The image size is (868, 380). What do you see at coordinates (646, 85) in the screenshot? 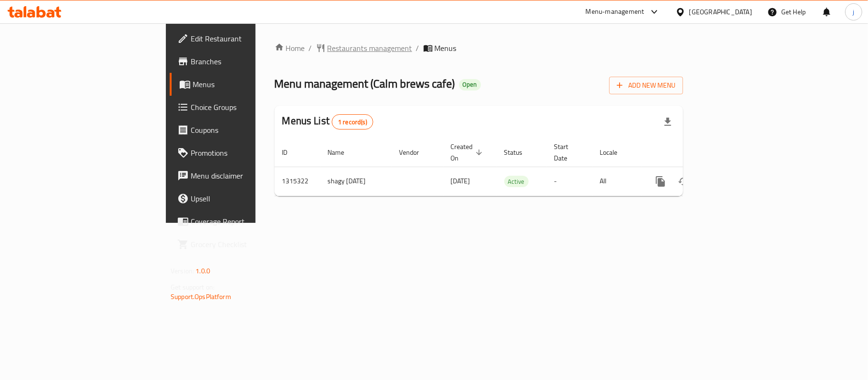
I see `button: Add New Menu` at bounding box center [646, 85].